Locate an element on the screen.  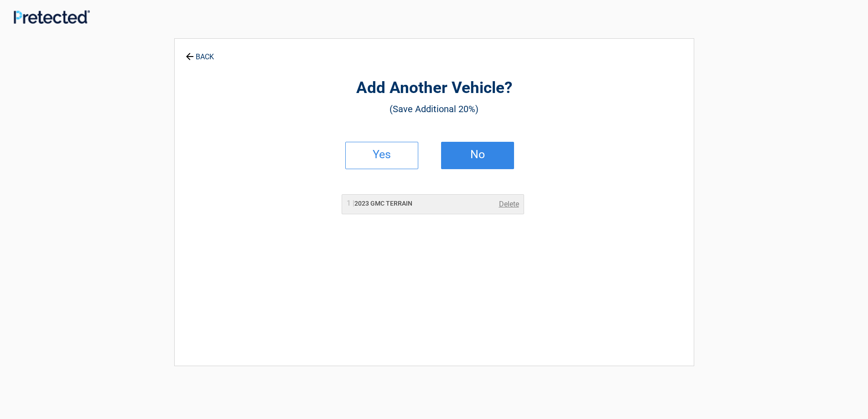
a: Delete is located at coordinates (509, 205).